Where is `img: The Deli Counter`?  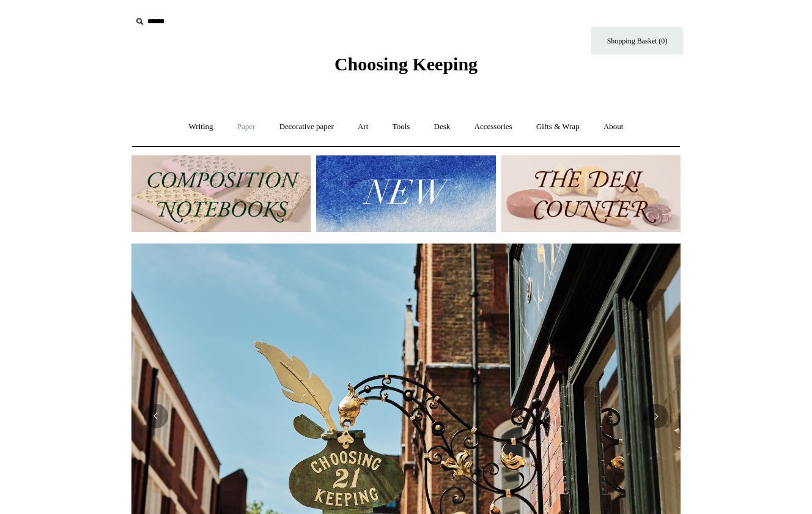 img: The Deli Counter is located at coordinates (591, 194).